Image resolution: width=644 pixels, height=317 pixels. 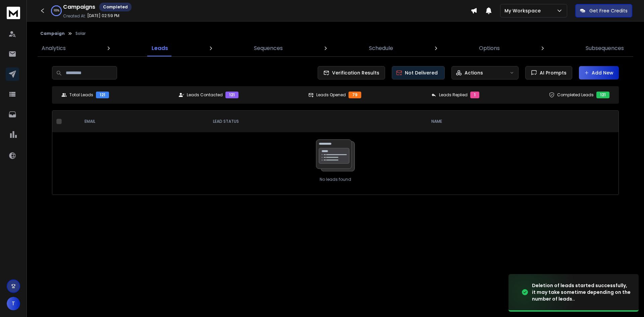 What do you see at coordinates (205, 95) in the screenshot?
I see `p: Leads Contacted` at bounding box center [205, 95].